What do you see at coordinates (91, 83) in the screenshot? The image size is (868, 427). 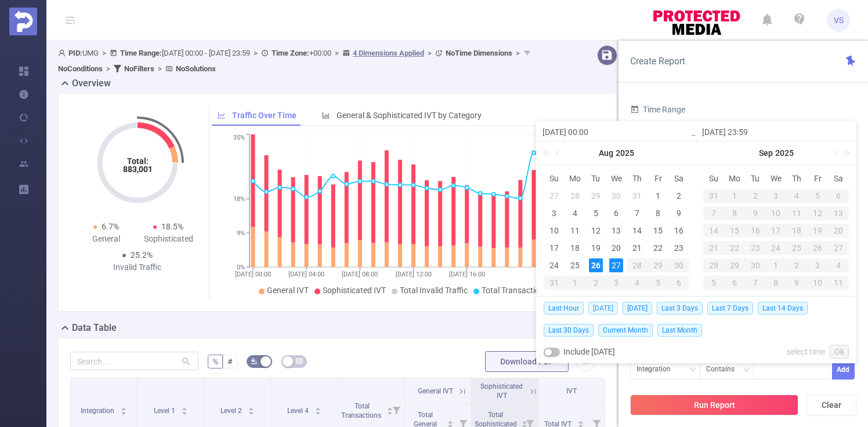 I see `h2: Overview` at bounding box center [91, 83].